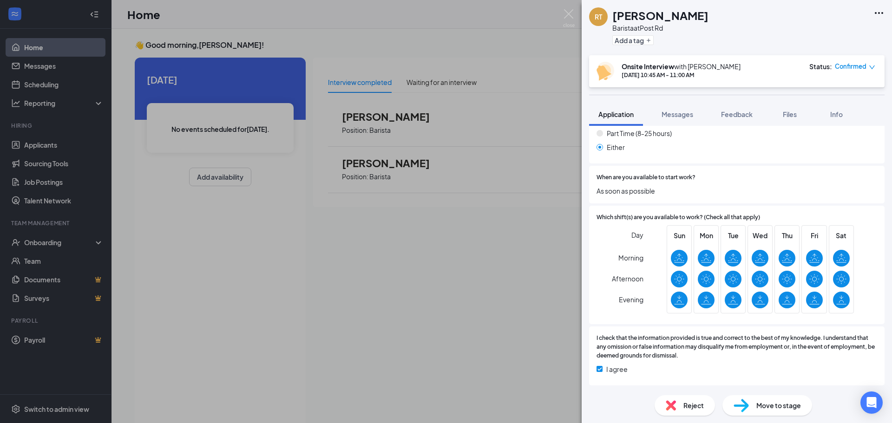  I want to click on svg: Plus, so click(648, 40).